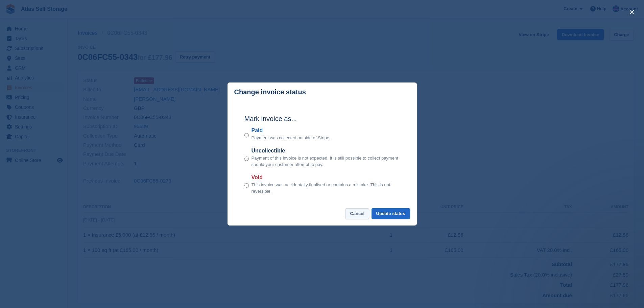 The image size is (644, 308). I want to click on label: Void, so click(325, 177).